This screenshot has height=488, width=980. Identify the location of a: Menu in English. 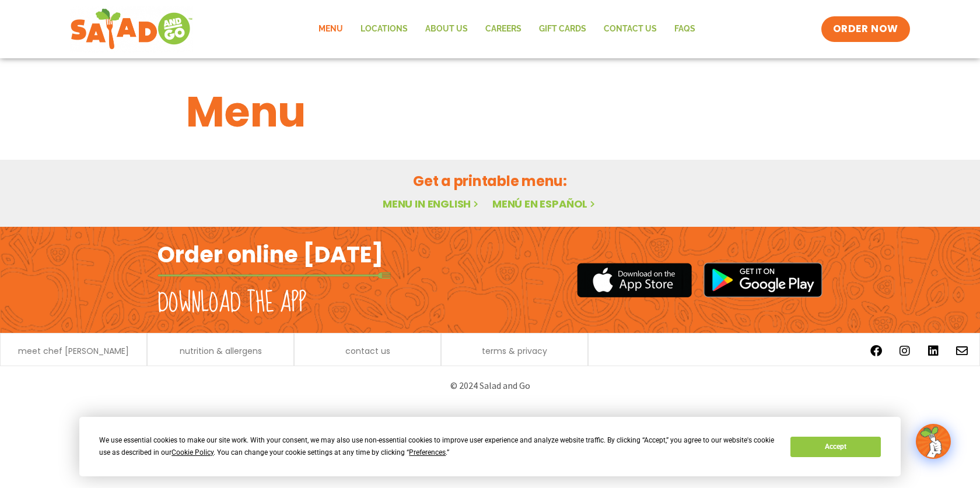
(432, 204).